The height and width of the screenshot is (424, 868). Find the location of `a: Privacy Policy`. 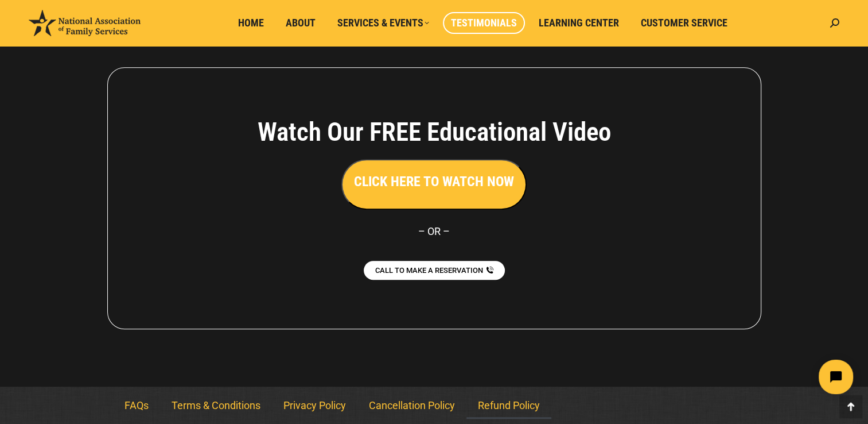

a: Privacy Policy is located at coordinates (314, 405).